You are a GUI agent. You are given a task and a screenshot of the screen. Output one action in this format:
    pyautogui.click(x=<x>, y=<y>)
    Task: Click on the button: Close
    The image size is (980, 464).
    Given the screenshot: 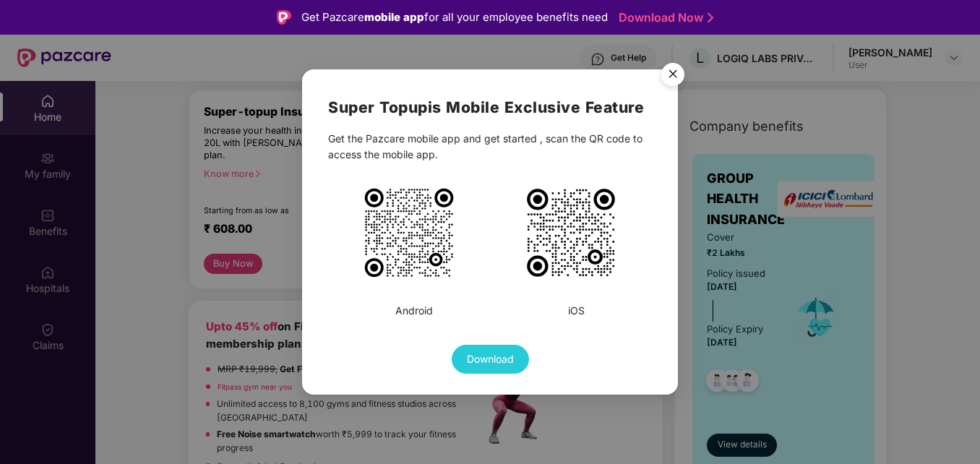 What is the action you would take?
    pyautogui.click(x=672, y=75)
    